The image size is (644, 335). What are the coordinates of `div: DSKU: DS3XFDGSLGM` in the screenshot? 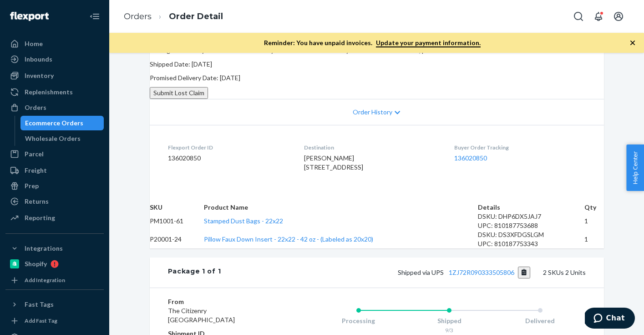 It's located at (531, 235).